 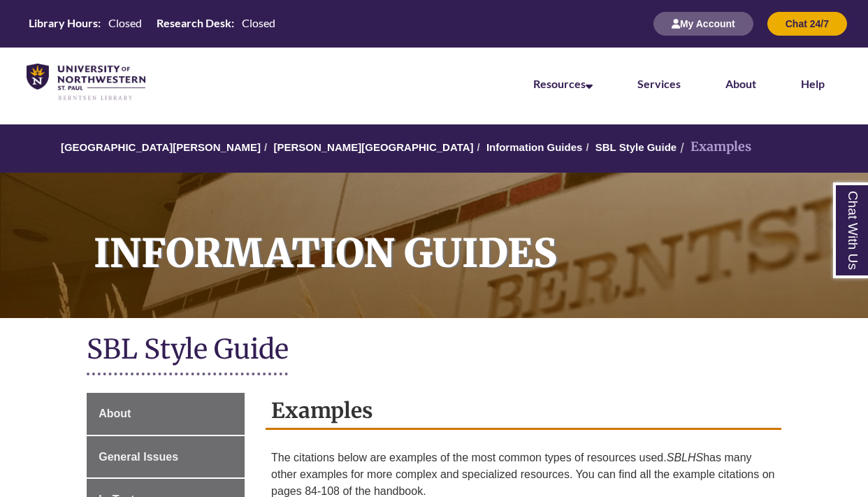 What do you see at coordinates (534, 147) in the screenshot?
I see `a: Information Guides` at bounding box center [534, 147].